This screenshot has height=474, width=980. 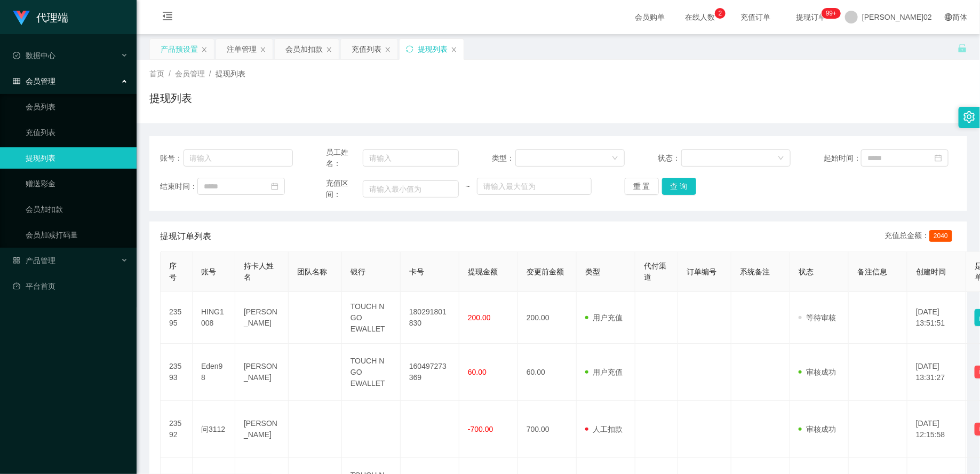 What do you see at coordinates (755, 272) in the screenshot?
I see `span: 系统备注` at bounding box center [755, 272].